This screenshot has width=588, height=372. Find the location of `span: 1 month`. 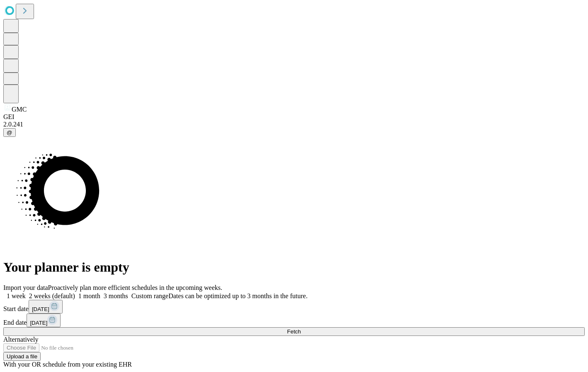

span: 1 month is located at coordinates (89, 296).